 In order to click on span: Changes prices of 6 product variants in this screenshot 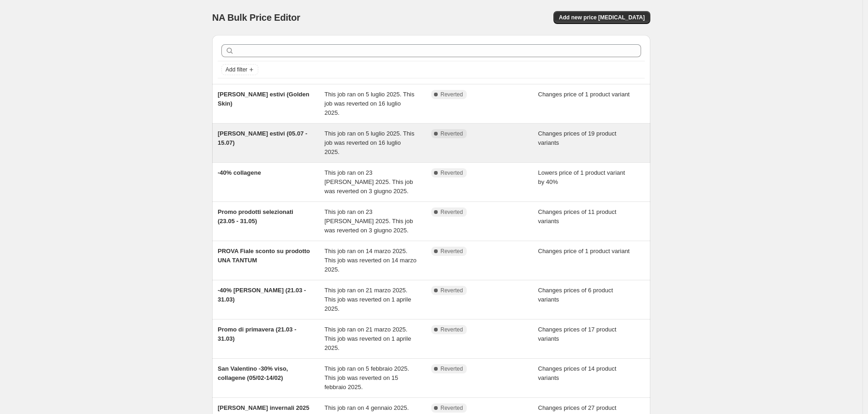, I will do `click(575, 295)`.